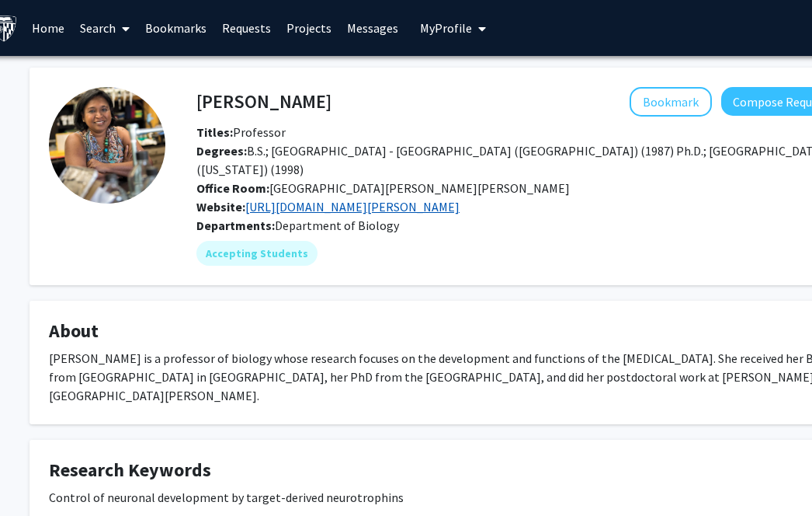 The image size is (812, 516). I want to click on b: Website:, so click(221, 206).